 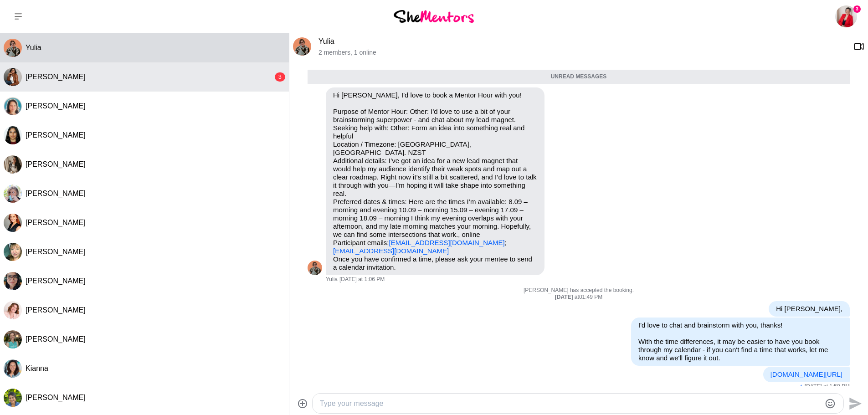 I want to click on p: 2 members , 1 online, so click(x=582, y=52).